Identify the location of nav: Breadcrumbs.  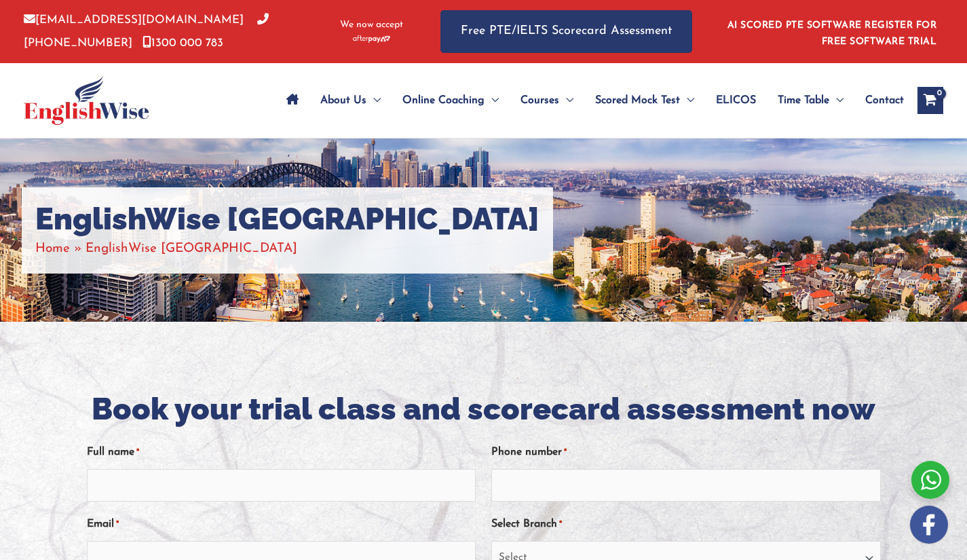
(287, 248).